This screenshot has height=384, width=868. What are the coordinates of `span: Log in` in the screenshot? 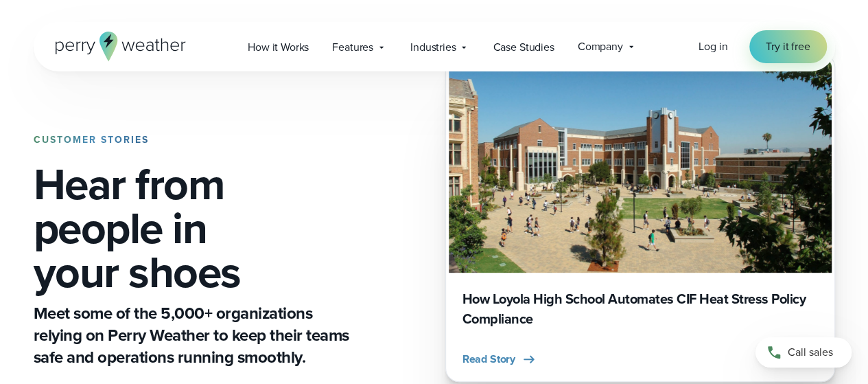 It's located at (713, 46).